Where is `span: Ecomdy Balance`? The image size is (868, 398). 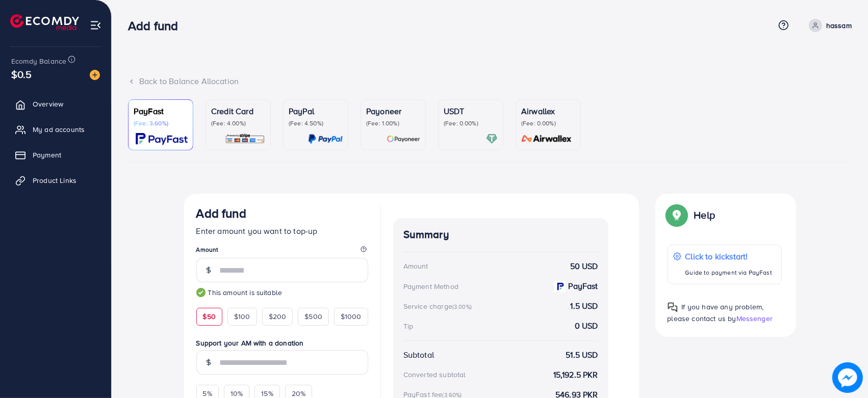 span: Ecomdy Balance is located at coordinates (39, 61).